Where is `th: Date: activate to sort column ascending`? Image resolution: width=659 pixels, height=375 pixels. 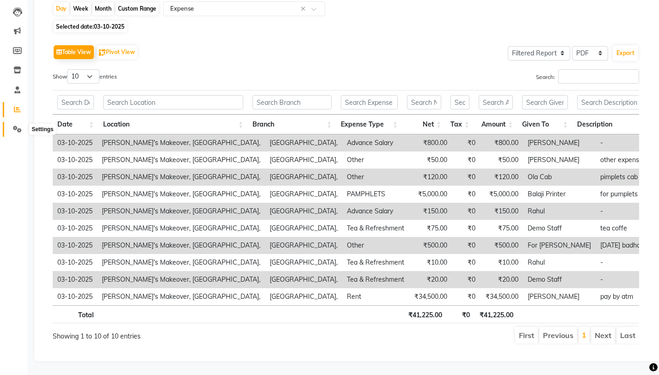 th: Date: activate to sort column ascending is located at coordinates (75, 124).